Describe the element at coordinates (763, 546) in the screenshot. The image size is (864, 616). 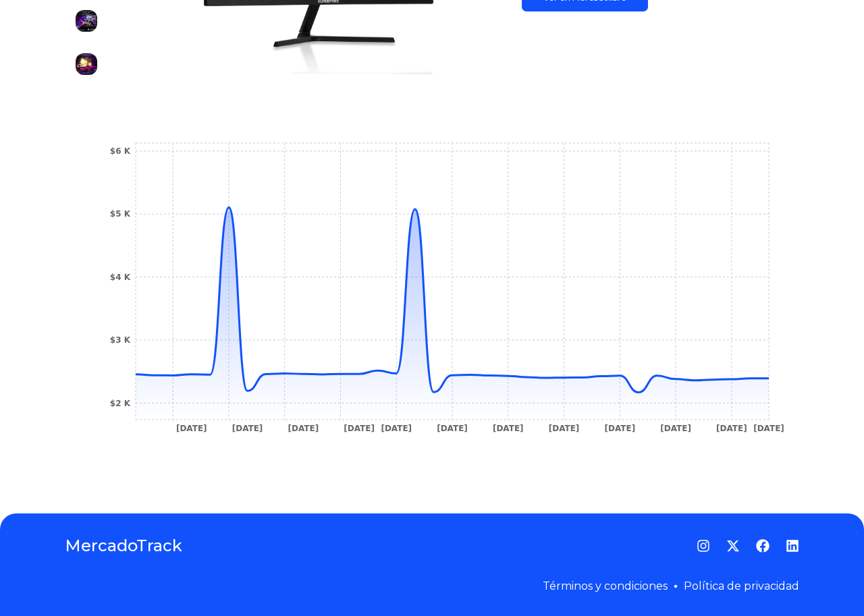
I see `a: Facebook` at that location.